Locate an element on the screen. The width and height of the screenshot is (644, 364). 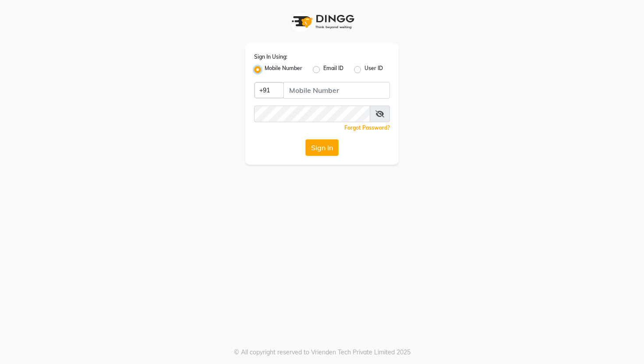
label: User ID is located at coordinates (374, 69).